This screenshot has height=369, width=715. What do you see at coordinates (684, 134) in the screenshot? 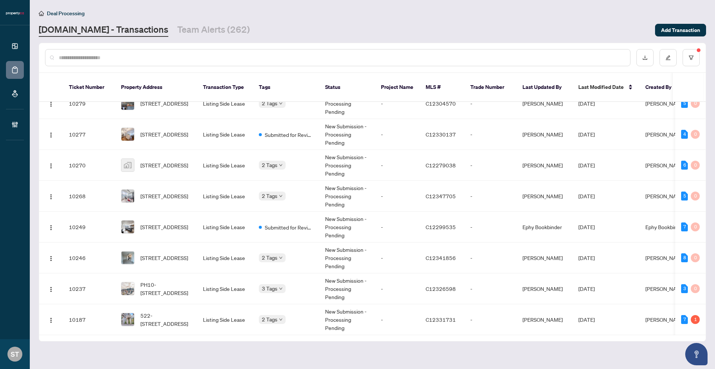
I see `div: 4` at bounding box center [684, 134].